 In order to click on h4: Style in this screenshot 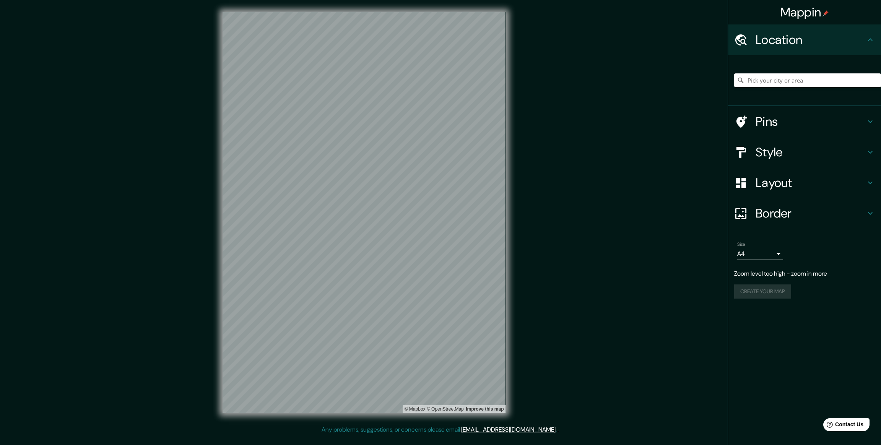, I will do `click(810, 152)`.